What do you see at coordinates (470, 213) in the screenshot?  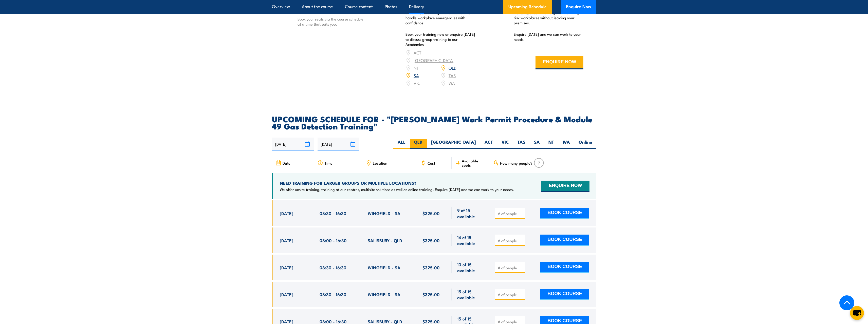 I see `span: 9 of 15 available` at bounding box center [470, 213].